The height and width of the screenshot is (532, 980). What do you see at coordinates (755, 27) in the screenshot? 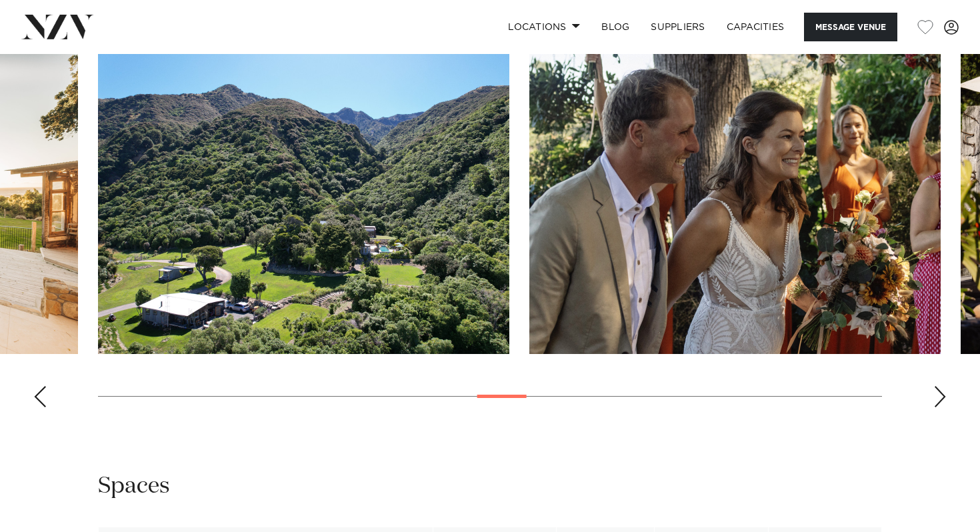
I see `a: Capacities` at bounding box center [755, 27].